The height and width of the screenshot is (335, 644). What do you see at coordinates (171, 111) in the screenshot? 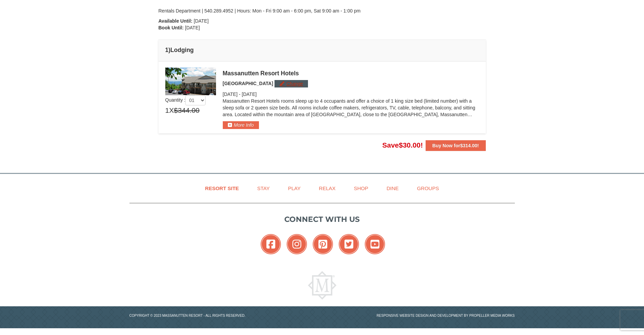
I see `span: X` at bounding box center [171, 111].